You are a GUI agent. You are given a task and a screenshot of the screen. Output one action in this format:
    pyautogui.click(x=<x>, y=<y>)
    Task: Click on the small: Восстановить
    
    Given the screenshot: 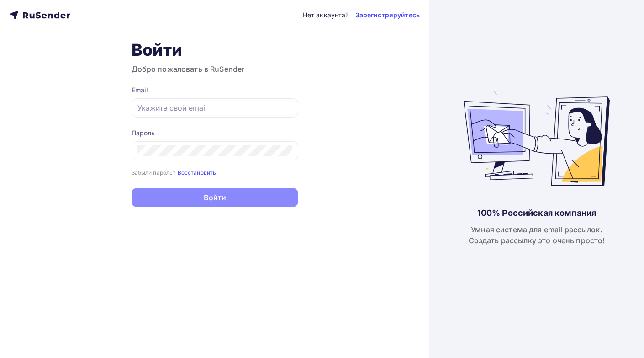 What is the action you would take?
    pyautogui.click(x=197, y=172)
    